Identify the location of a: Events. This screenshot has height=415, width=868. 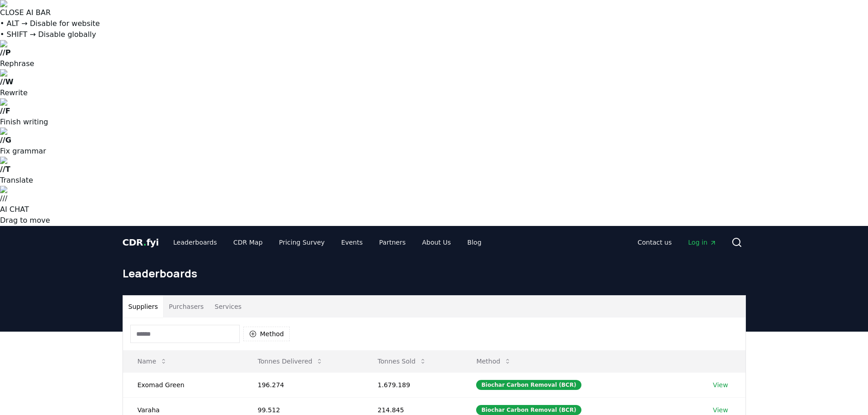
(351, 242).